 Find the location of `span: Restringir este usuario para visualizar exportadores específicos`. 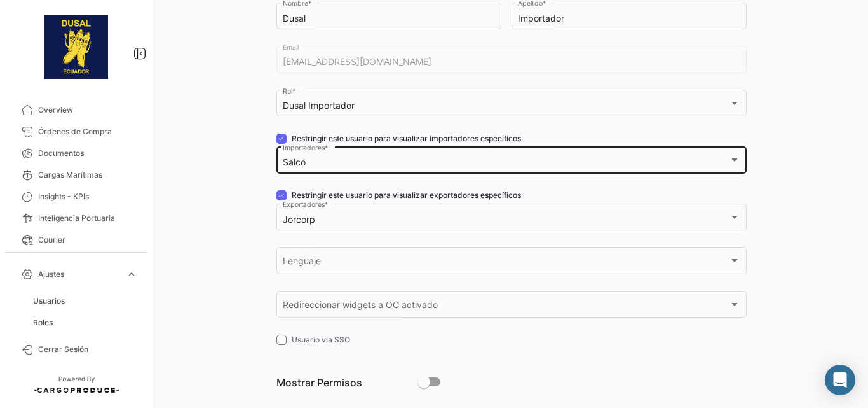

span: Restringir este usuario para visualizar exportadores específicos is located at coordinates (406, 195).